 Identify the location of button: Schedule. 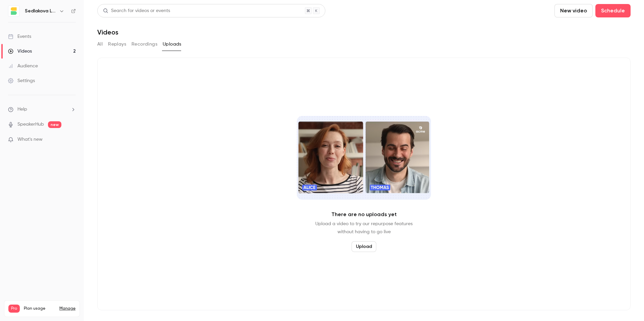
(613, 11).